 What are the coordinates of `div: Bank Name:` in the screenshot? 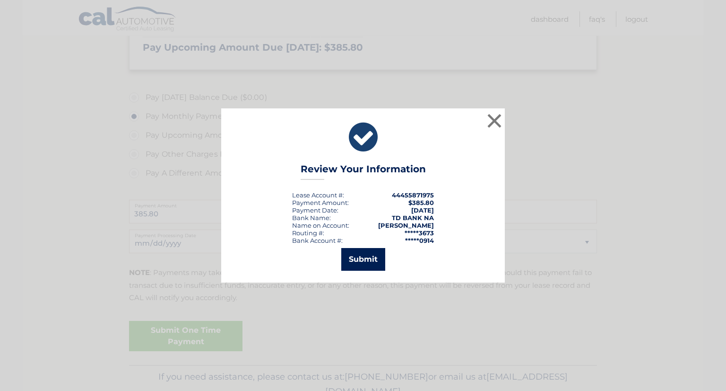 It's located at (312, 217).